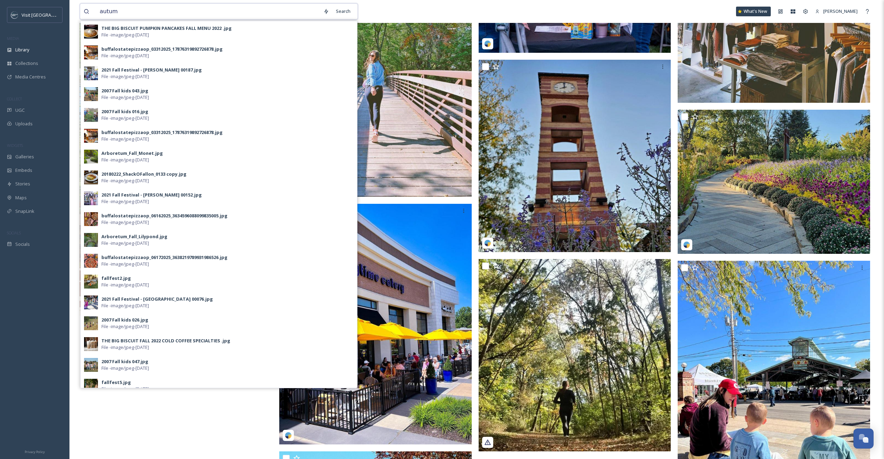 The width and height of the screenshot is (884, 459). What do you see at coordinates (125, 361) in the screenshot?
I see `div: 2007 Fall kids 047.jpg` at bounding box center [125, 361].